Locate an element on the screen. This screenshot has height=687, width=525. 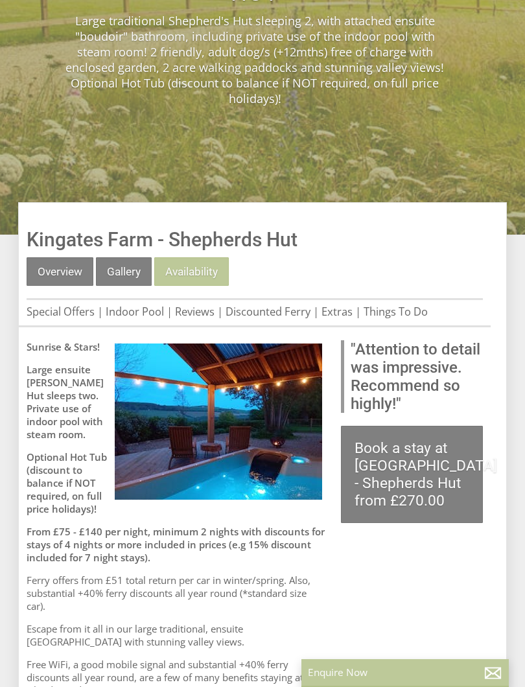
a: Reviews is located at coordinates (194, 311).